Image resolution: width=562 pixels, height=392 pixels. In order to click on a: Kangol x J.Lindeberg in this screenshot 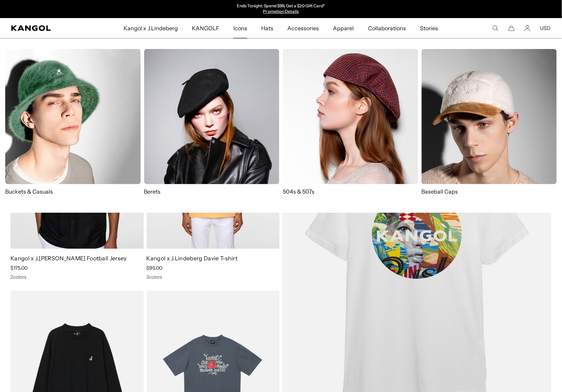, I will do `click(151, 28)`.